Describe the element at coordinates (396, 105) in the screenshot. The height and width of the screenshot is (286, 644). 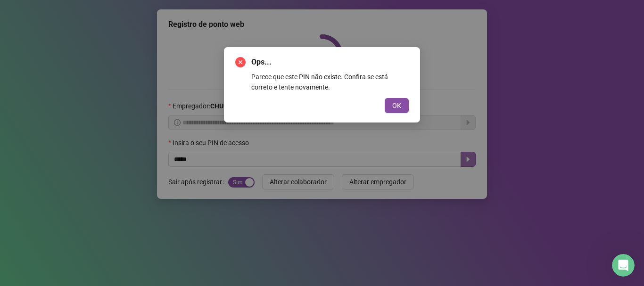
I see `span: OK` at that location.